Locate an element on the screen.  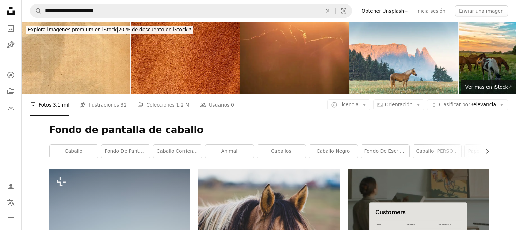
span: Clasificar por is located at coordinates (455, 105).